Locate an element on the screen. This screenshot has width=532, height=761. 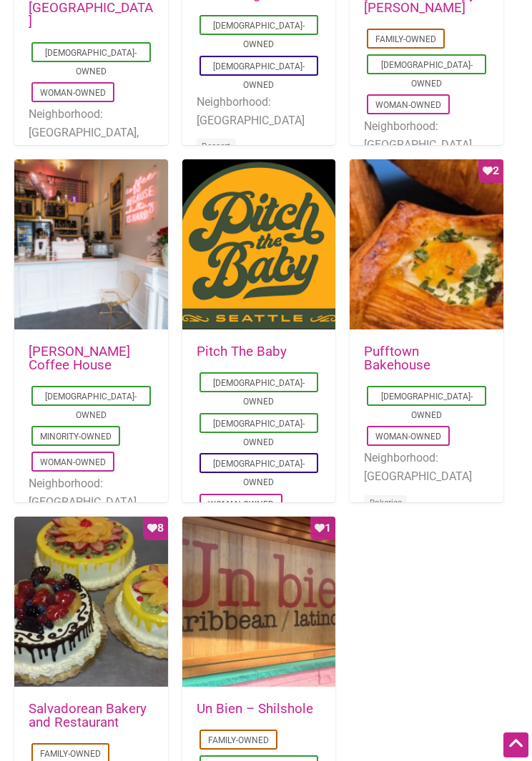
a: Pufftown Bakehouse is located at coordinates (396, 358).